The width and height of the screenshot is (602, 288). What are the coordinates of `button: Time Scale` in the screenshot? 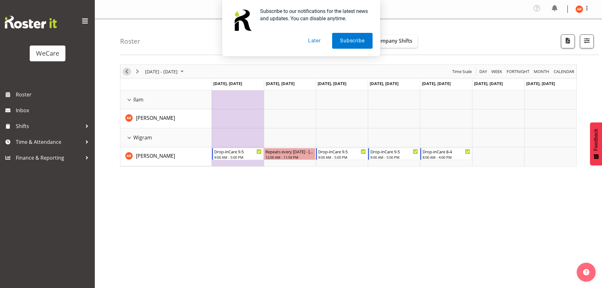 It's located at (462, 71).